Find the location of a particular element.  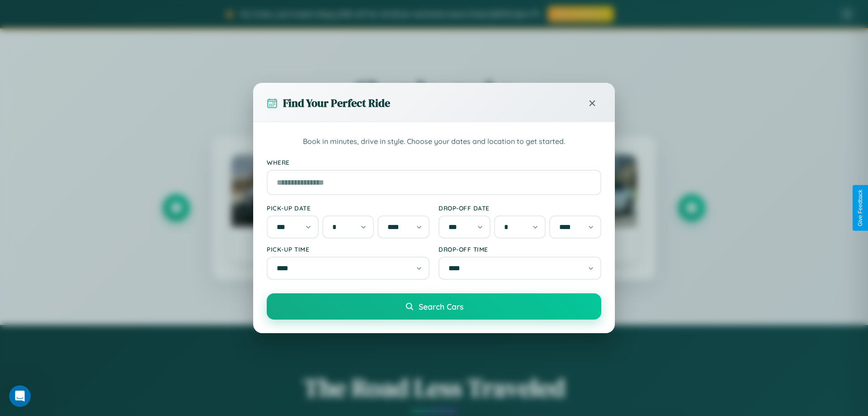

label: Drop-off Date is located at coordinates (520, 208).